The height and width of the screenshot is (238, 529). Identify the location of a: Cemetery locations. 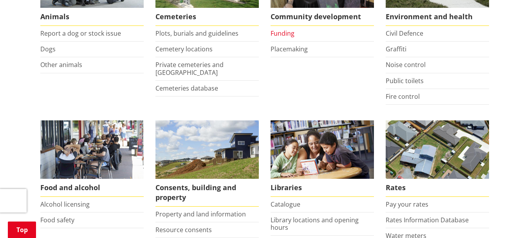
(184, 49).